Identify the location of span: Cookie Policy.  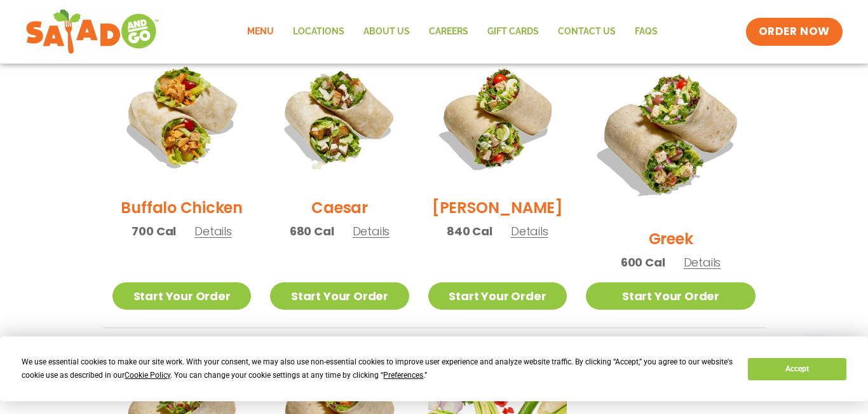
(147, 375).